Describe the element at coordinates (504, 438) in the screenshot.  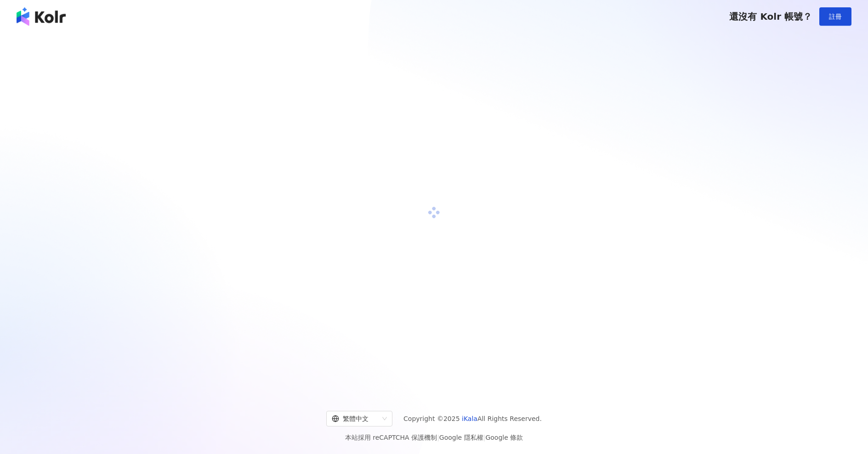
I see `a: Google 條款` at that location.